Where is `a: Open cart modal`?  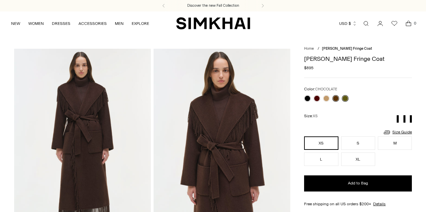
a: Open cart modal is located at coordinates (408, 24).